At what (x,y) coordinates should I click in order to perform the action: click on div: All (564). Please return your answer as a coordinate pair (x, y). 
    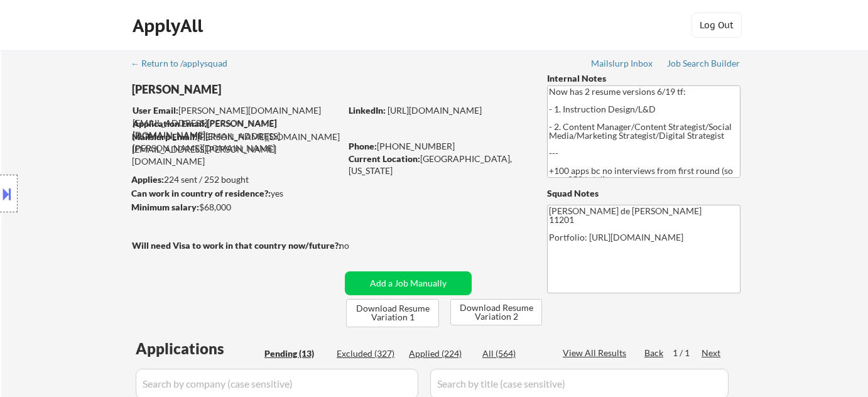
    Looking at the image, I should click on (514, 354).